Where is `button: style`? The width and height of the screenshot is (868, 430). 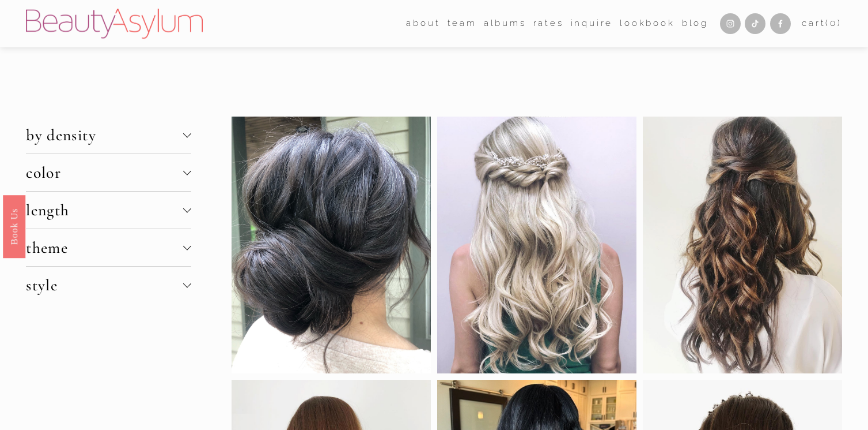
button: style is located at coordinates (108, 285).